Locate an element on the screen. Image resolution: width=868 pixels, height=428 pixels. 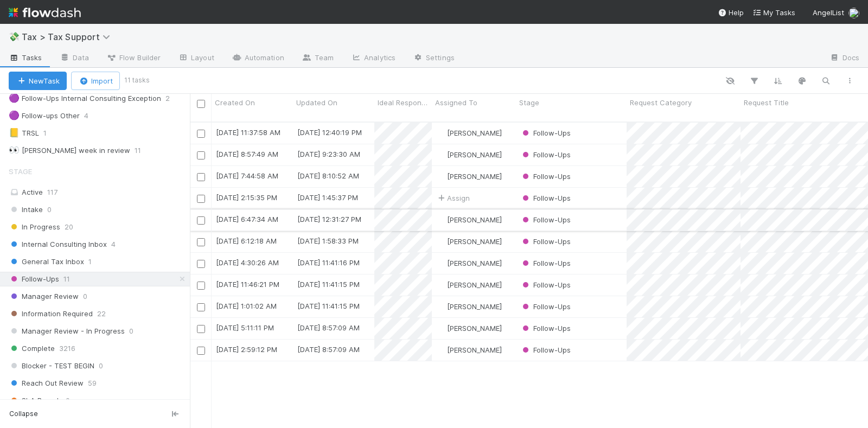
button: Import is located at coordinates (95, 81).